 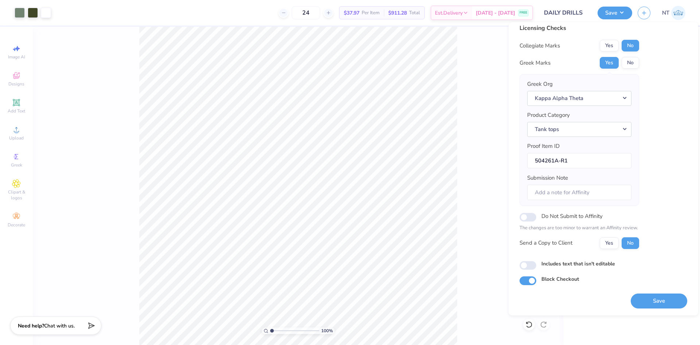 What do you see at coordinates (580, 228) in the screenshot?
I see `p: The changes are too minor to warrant an Affinity review.` at bounding box center [580, 228].